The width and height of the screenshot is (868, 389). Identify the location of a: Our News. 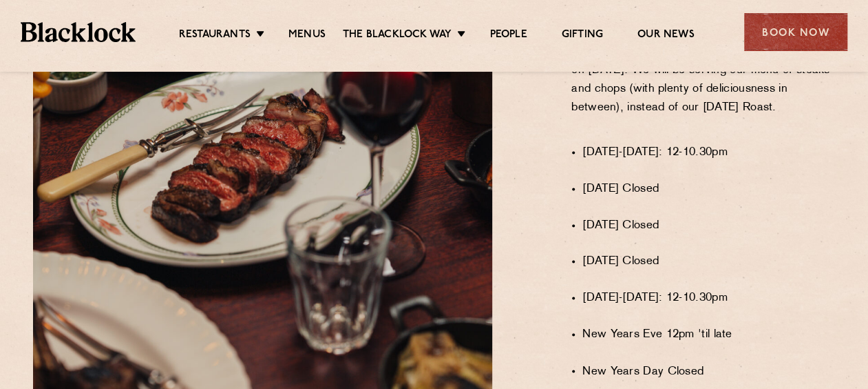
(666, 36).